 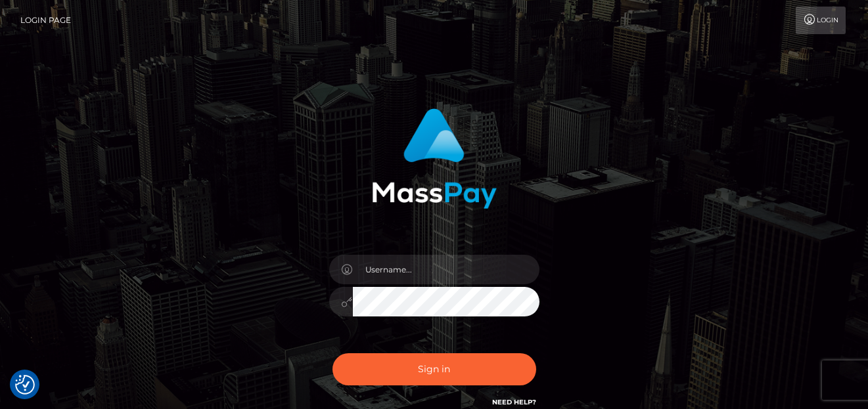 I want to click on img: Revisit consent button, so click(x=25, y=385).